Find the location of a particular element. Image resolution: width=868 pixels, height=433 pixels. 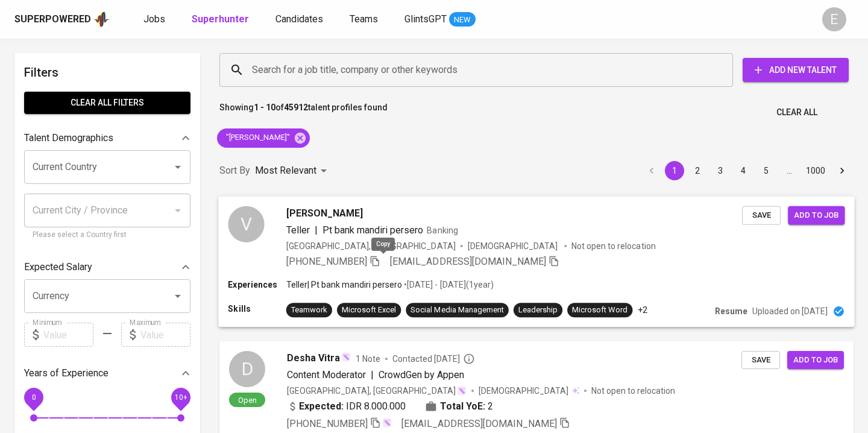

a: Candidates is located at coordinates (301, 19).